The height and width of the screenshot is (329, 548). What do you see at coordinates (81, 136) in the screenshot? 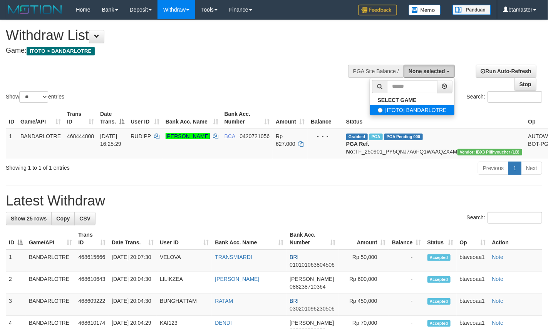
I see `span: 468444808` at bounding box center [81, 136].